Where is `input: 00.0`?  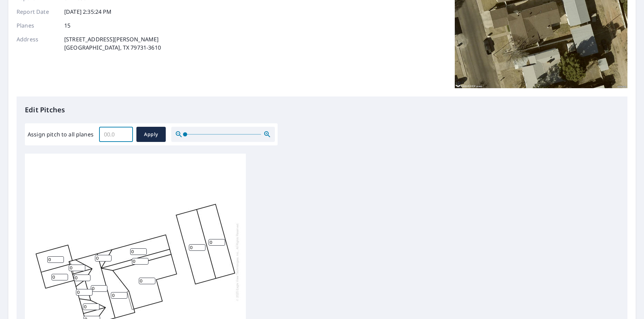
input: 00.0 is located at coordinates (116, 135).